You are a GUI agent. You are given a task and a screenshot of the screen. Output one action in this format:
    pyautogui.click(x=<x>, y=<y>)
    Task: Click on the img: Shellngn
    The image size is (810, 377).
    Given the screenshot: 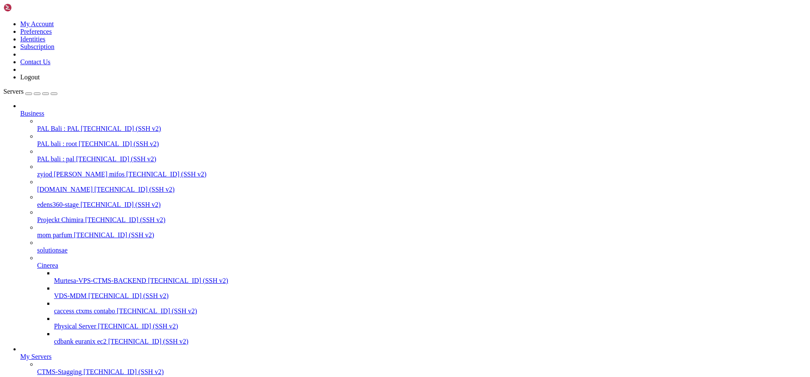 What is the action you would take?
    pyautogui.click(x=27, y=8)
    